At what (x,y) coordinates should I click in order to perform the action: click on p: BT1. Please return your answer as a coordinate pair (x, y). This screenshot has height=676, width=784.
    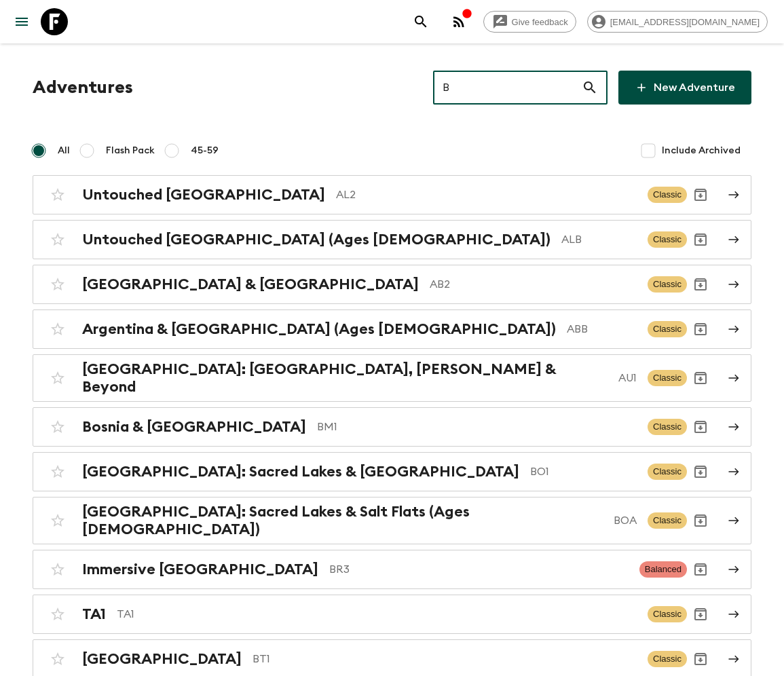
    Looking at the image, I should click on (444, 659).